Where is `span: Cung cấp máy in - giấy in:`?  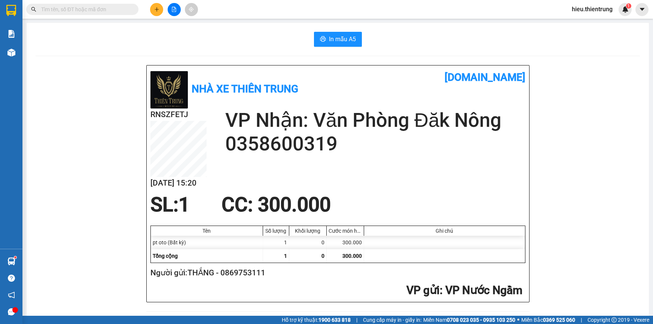
span: Cung cấp máy in - giấy in: is located at coordinates (392, 320).